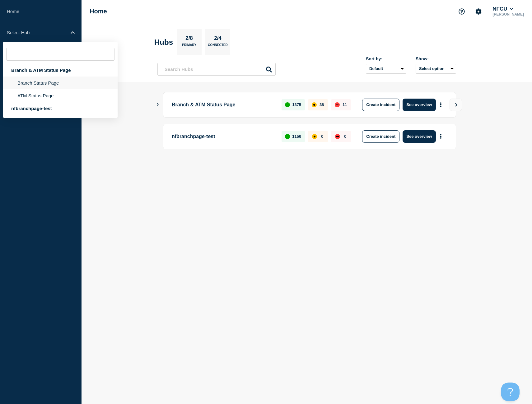 The width and height of the screenshot is (532, 404). I want to click on p: 2/8, so click(189, 39).